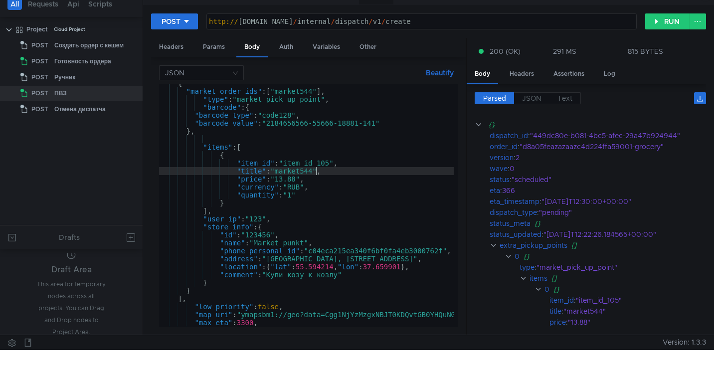 The image size is (714, 380). I want to click on div: Cloud Project, so click(69, 29).